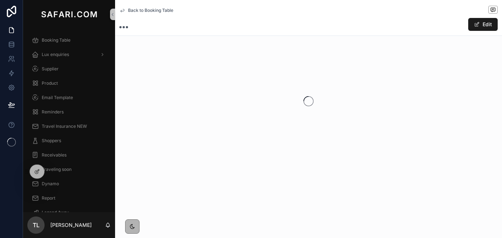  Describe the element at coordinates (69, 127) in the screenshot. I see `a: Travel Insurance NEW` at that location.